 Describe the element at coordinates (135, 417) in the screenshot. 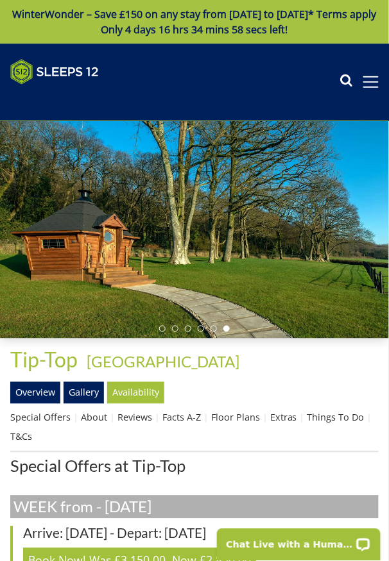

I see `a: Reviews` at that location.